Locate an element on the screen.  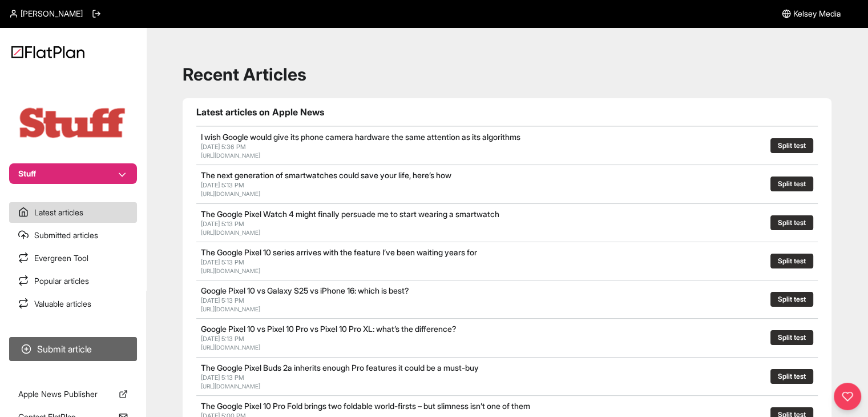
img: Publication Logo is located at coordinates (73, 123).